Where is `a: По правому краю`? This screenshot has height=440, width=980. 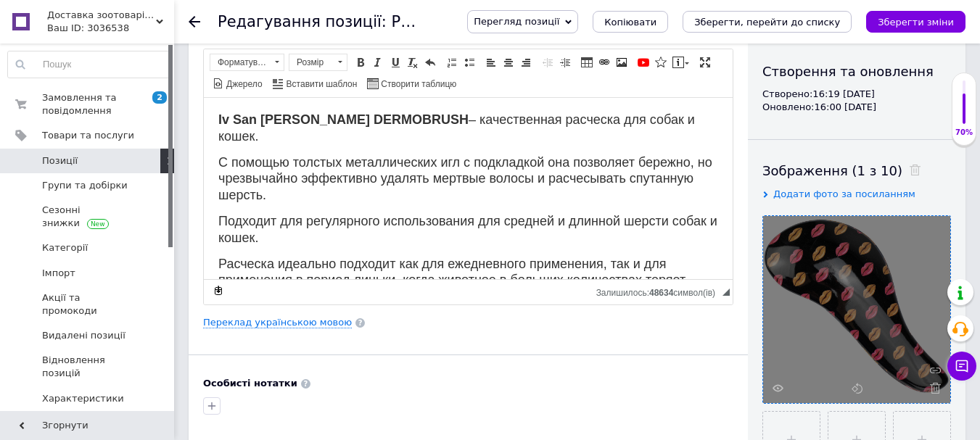 a: По правому краю is located at coordinates (526, 63).